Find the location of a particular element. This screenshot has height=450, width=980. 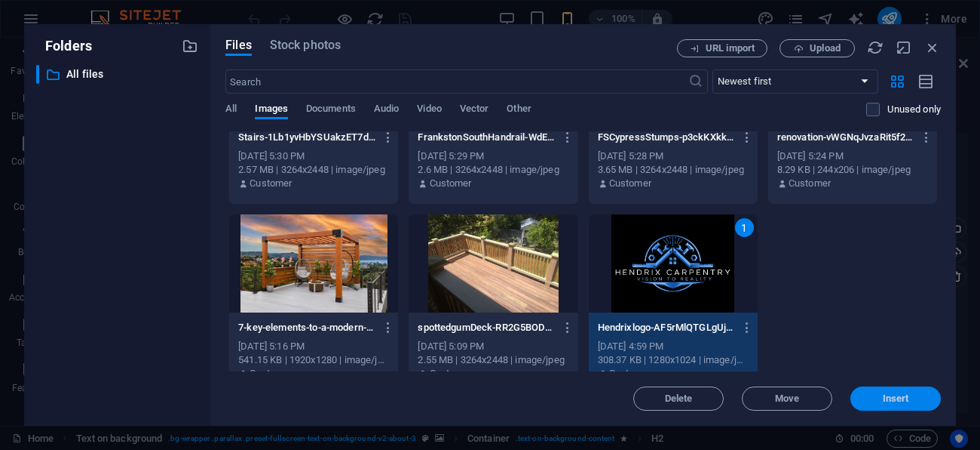

span: URL import is located at coordinates (730, 49).